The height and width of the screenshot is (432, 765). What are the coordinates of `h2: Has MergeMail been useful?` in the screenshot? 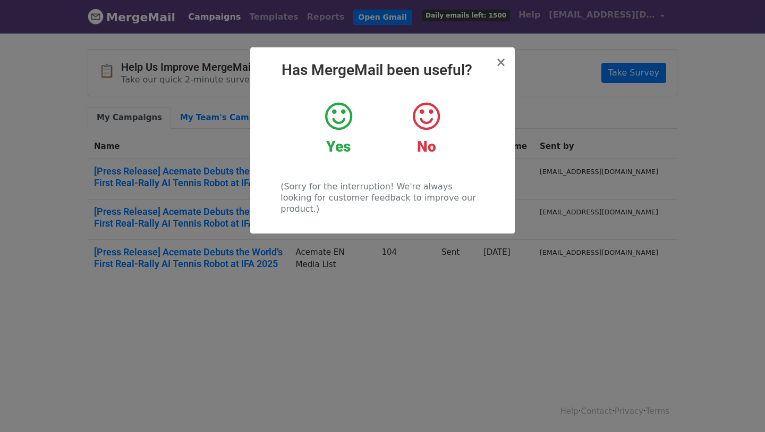 It's located at (383, 70).